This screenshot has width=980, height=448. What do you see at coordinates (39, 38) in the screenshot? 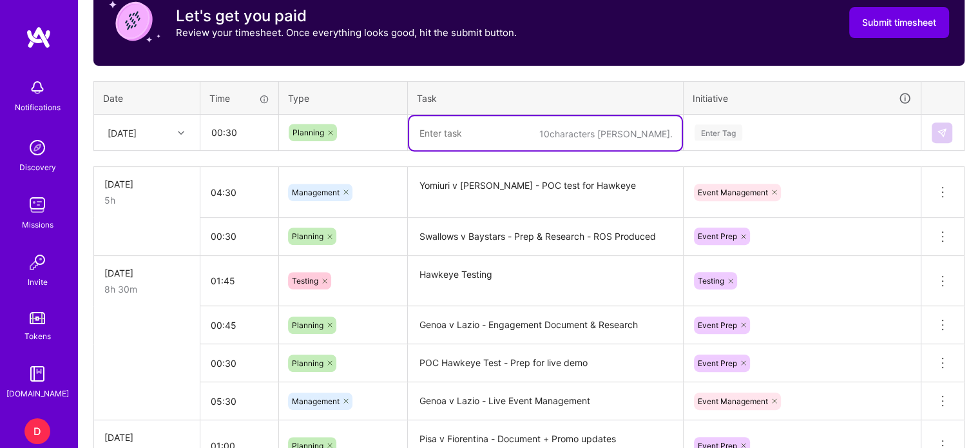
I see `img: logo` at bounding box center [39, 38].